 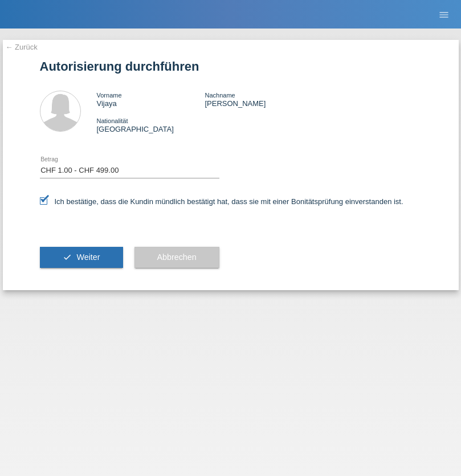 What do you see at coordinates (113, 121) in the screenshot?
I see `span: Nationalität` at bounding box center [113, 121].